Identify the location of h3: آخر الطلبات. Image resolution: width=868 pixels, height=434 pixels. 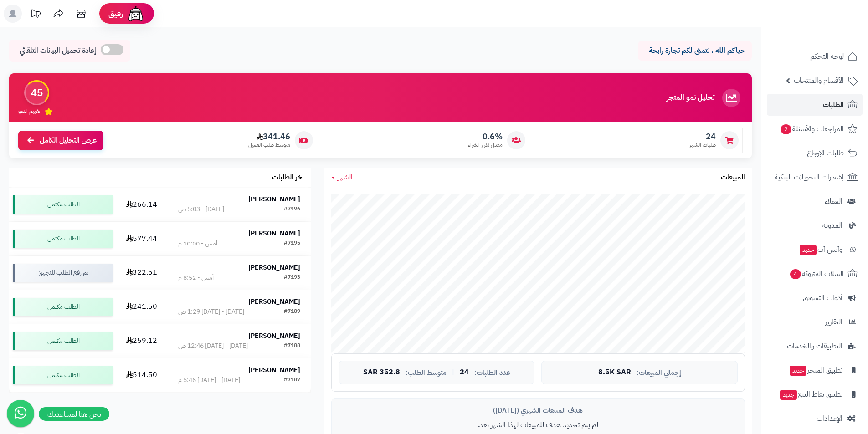
(288, 178).